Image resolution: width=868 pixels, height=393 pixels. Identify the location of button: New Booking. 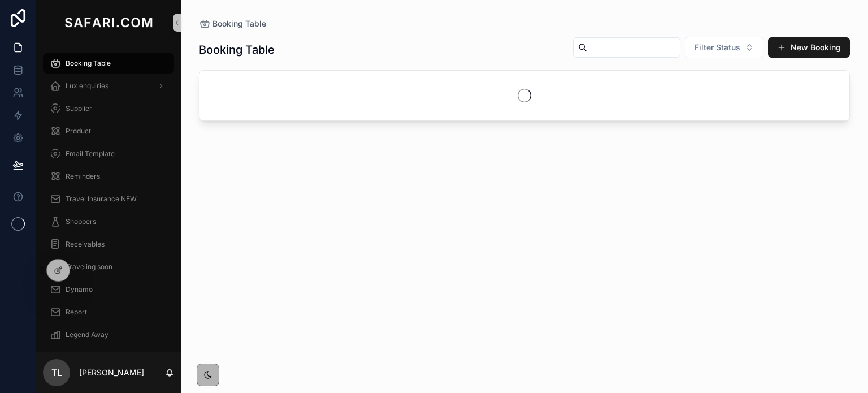
(809, 47).